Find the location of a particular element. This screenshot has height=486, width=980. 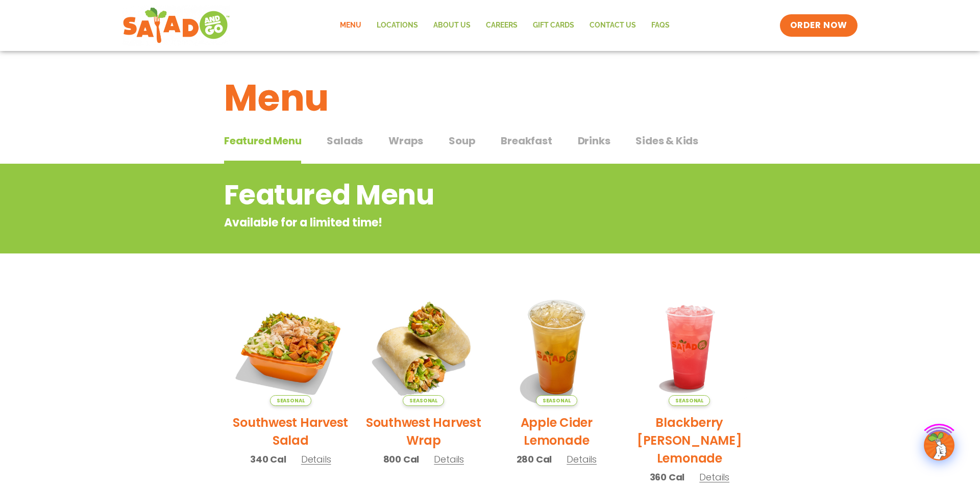

img: Product photo for Blackberry Bramble Lemonade is located at coordinates (689, 347).